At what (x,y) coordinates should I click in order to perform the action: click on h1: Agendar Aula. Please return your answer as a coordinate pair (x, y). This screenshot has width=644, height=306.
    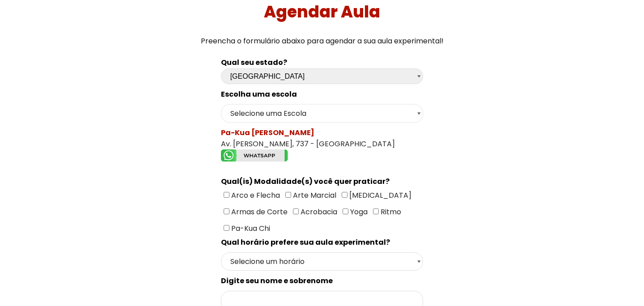
    Looking at the image, I should click on (322, 12).